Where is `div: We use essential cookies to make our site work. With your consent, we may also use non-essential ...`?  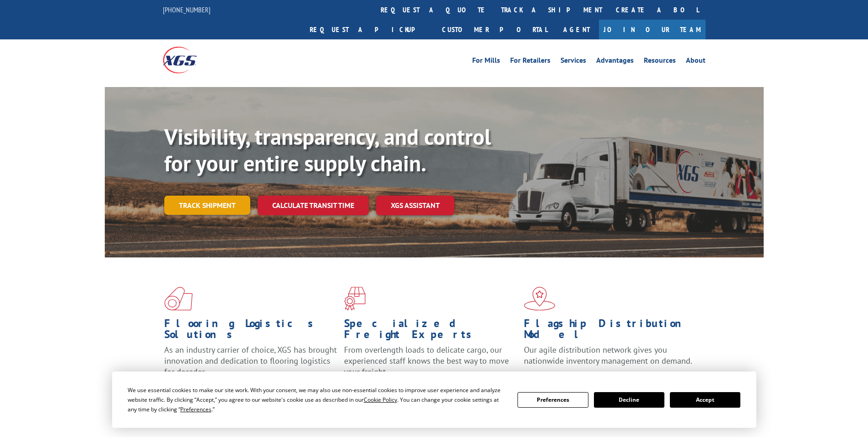 div: We use essential cookies to make our site work. With your consent, we may also use non-essential ... is located at coordinates (317, 400).